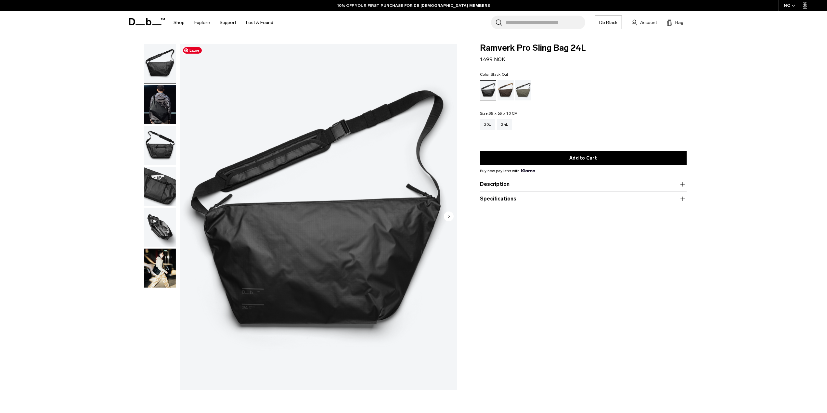  What do you see at coordinates (503, 113) in the screenshot?
I see `span: 35 x 65 x 10 CM` at bounding box center [503, 113].